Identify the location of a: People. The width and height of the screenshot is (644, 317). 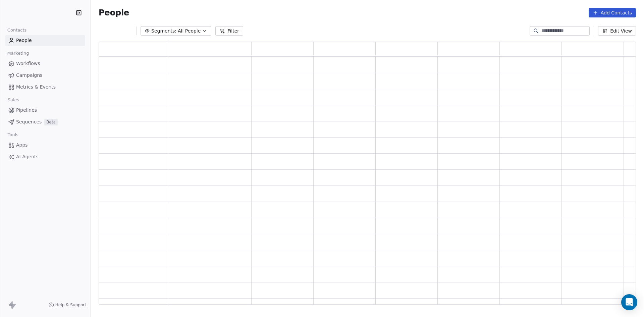
(45, 40).